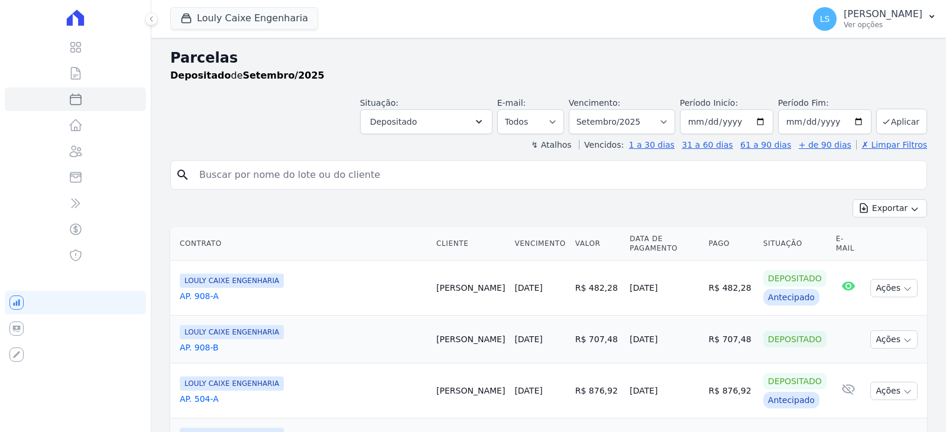 This screenshot has height=432, width=946. What do you see at coordinates (201, 75) in the screenshot?
I see `strong: Depositado` at bounding box center [201, 75].